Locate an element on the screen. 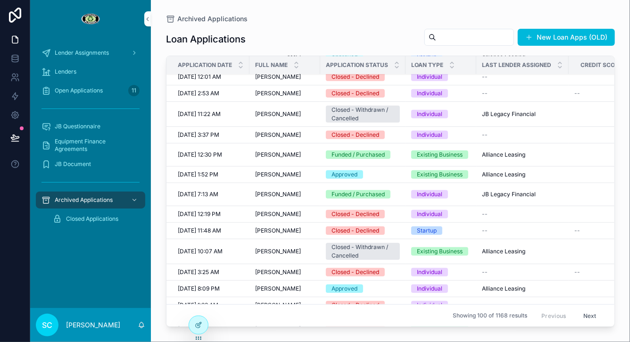 This screenshot has width=630, height=342. div: Startup is located at coordinates (426, 230).